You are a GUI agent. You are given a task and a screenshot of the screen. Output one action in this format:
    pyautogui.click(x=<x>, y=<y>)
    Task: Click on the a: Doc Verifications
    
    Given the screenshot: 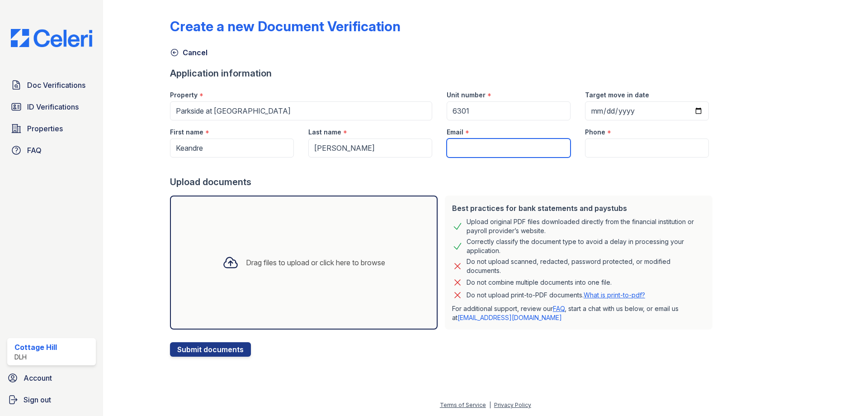 What is the action you would take?
    pyautogui.click(x=51, y=85)
    